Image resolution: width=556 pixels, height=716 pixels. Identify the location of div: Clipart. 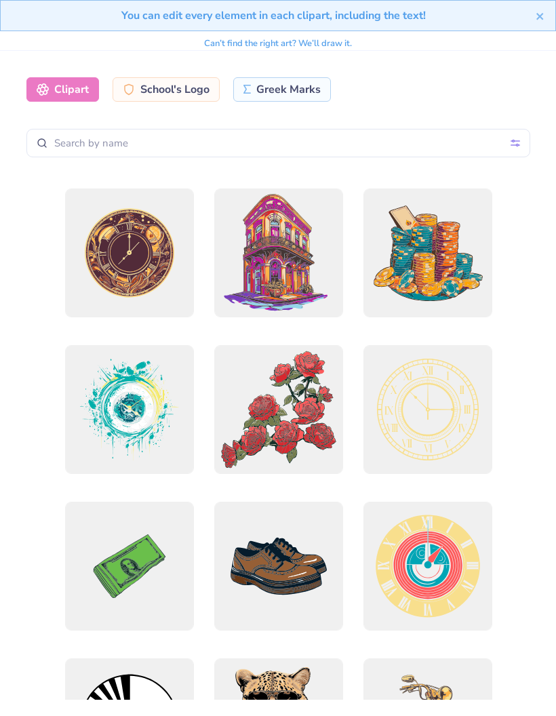
(62, 90).